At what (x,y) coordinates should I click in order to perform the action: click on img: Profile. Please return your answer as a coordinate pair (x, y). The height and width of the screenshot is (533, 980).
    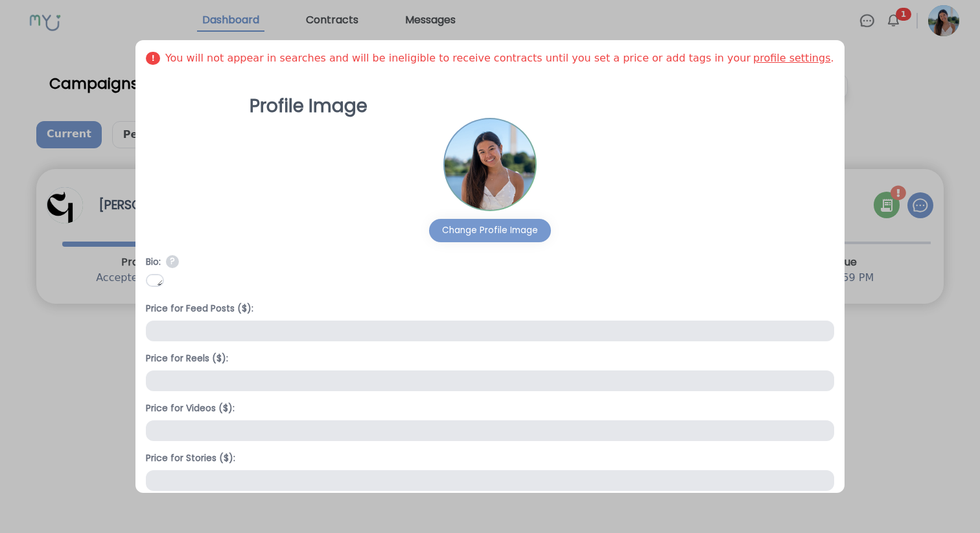
    Looking at the image, I should click on (490, 164).